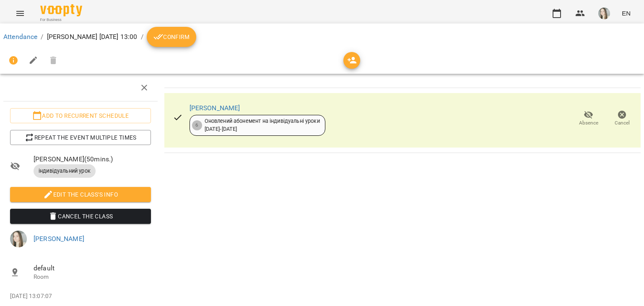 This screenshot has width=644, height=306. What do you see at coordinates (172, 37) in the screenshot?
I see `span: Confirm` at bounding box center [172, 37].